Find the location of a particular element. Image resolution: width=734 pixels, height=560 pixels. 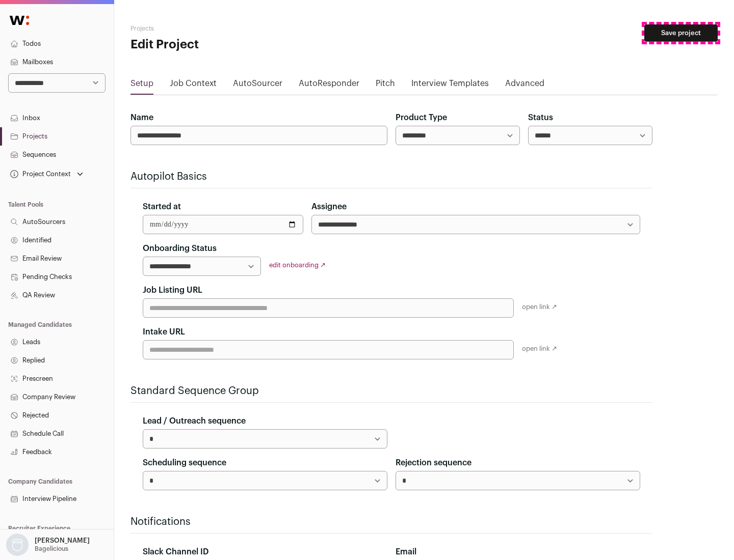

label: Rejection sequence is located at coordinates (433, 463).